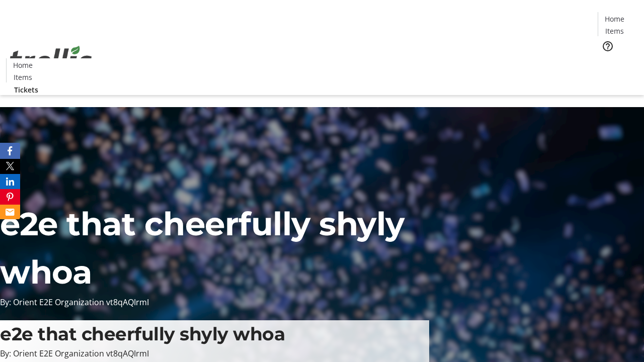  Describe the element at coordinates (608, 46) in the screenshot. I see `button: Help` at that location.